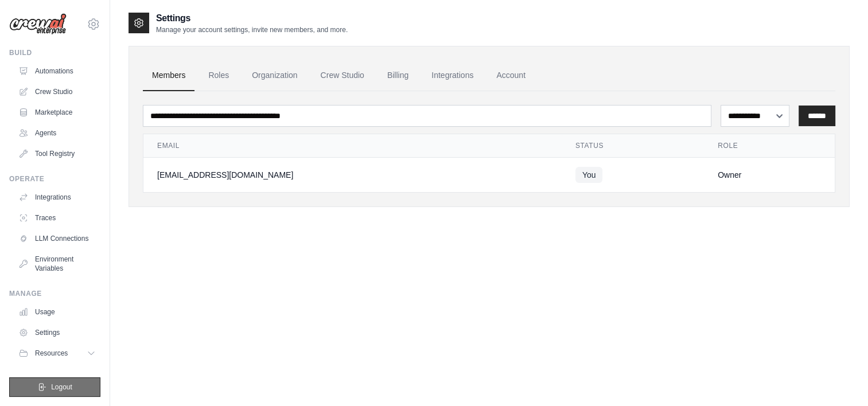 Image resolution: width=868 pixels, height=406 pixels. What do you see at coordinates (57, 264) in the screenshot?
I see `a: Environment Variables` at bounding box center [57, 264].